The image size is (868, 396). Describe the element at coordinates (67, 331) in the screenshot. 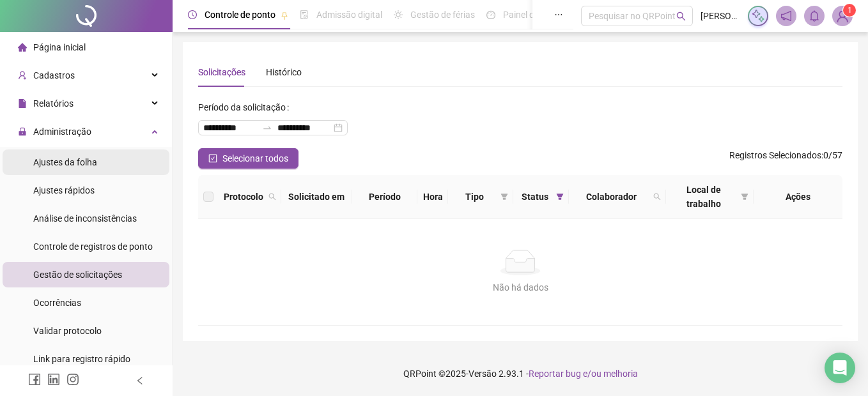

I see `span: Validar protocolo` at that location.